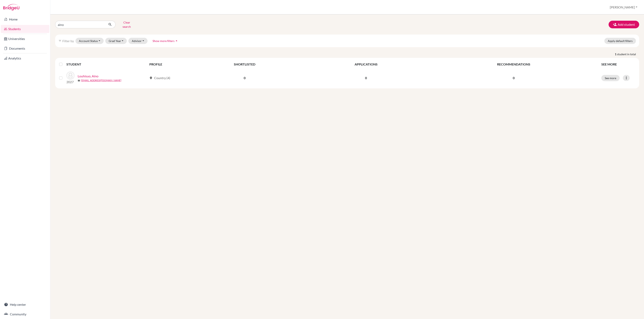  What do you see at coordinates (177, 41) in the screenshot?
I see `i: arrow_drop_up` at bounding box center [177, 41].